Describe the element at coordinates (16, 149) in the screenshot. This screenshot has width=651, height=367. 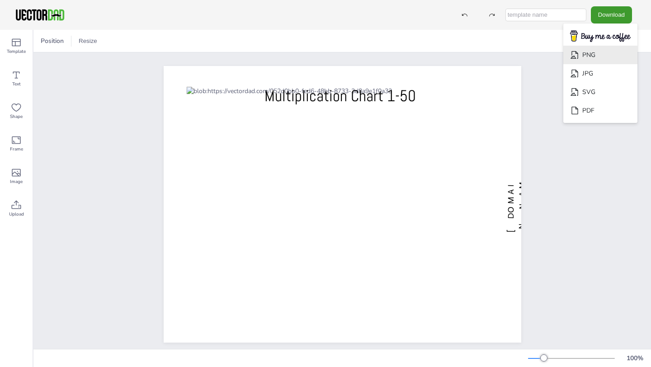
I see `span: Frame` at that location.